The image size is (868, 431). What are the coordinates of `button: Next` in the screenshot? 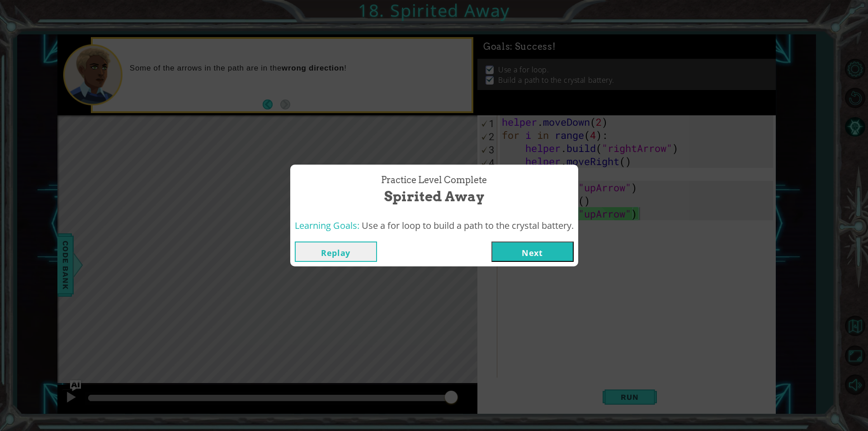 It's located at (532, 251).